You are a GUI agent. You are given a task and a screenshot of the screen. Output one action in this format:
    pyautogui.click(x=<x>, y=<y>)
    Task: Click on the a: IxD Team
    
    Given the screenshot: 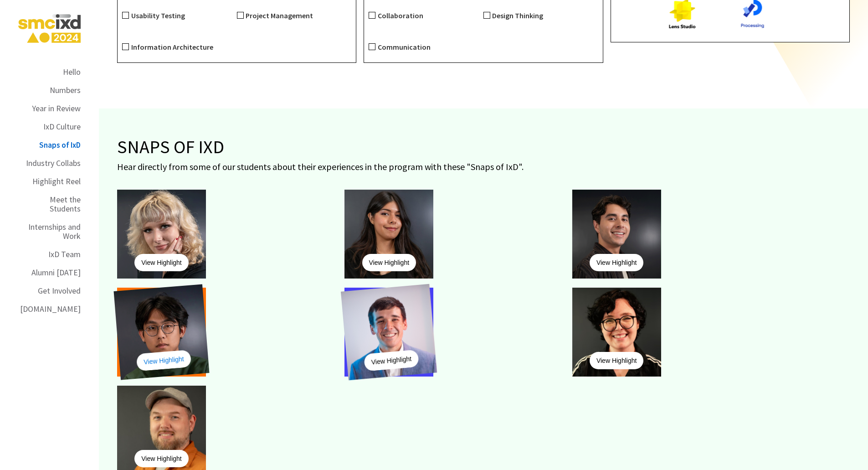 What is the action you would take?
    pyautogui.click(x=64, y=254)
    